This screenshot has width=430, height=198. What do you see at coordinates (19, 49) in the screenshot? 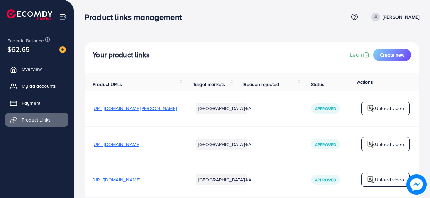
I see `span: $62.65` at bounding box center [19, 49].